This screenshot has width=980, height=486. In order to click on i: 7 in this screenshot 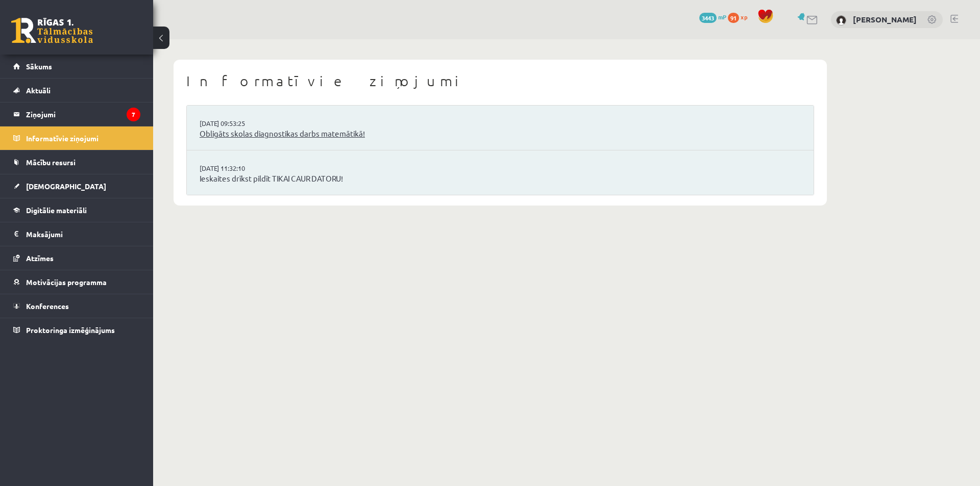, I will do `click(133, 115)`.